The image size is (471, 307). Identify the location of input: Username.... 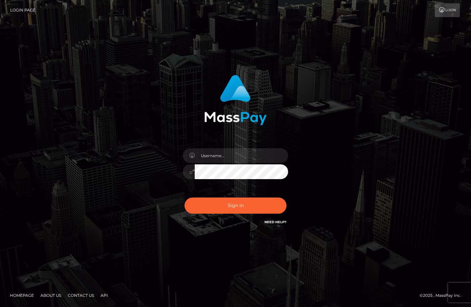
(241, 156).